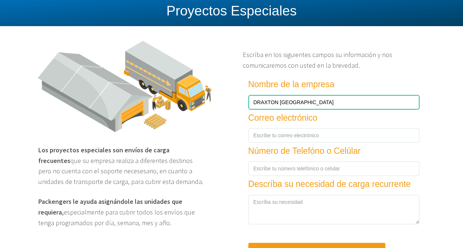  Describe the element at coordinates (326, 118) in the screenshot. I see `h4: Correo electrónico` at that location.